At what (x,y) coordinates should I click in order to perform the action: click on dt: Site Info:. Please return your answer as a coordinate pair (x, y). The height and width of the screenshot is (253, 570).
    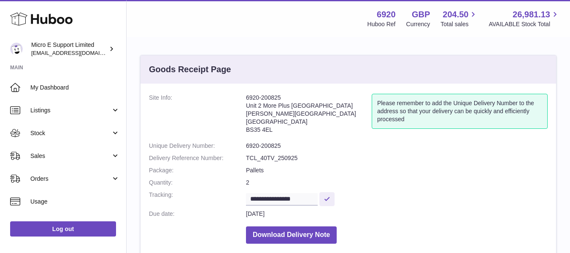
    Looking at the image, I should click on (197, 116).